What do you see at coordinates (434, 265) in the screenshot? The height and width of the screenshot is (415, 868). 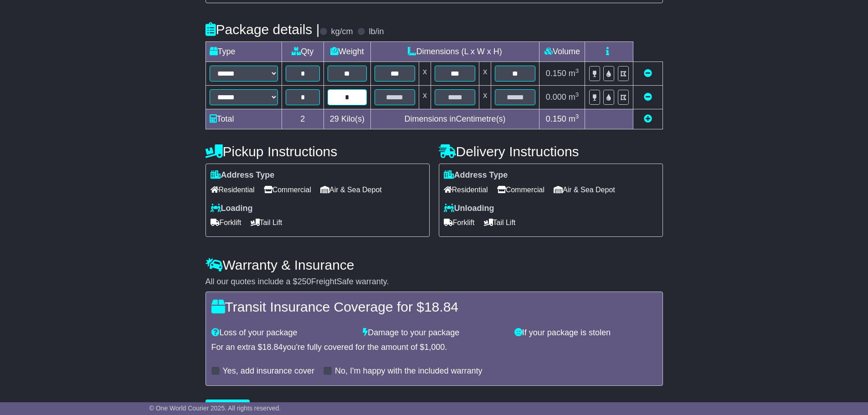 I see `h4: Warranty & Insurance` at bounding box center [434, 265].